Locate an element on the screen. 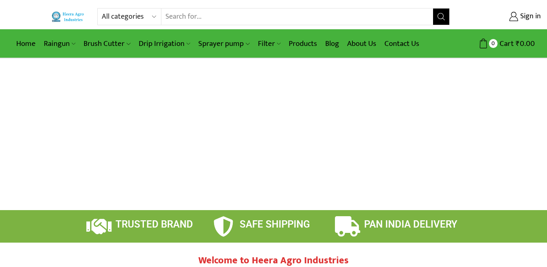 The height and width of the screenshot is (267, 547). a: Sprayer pump is located at coordinates (224, 43).